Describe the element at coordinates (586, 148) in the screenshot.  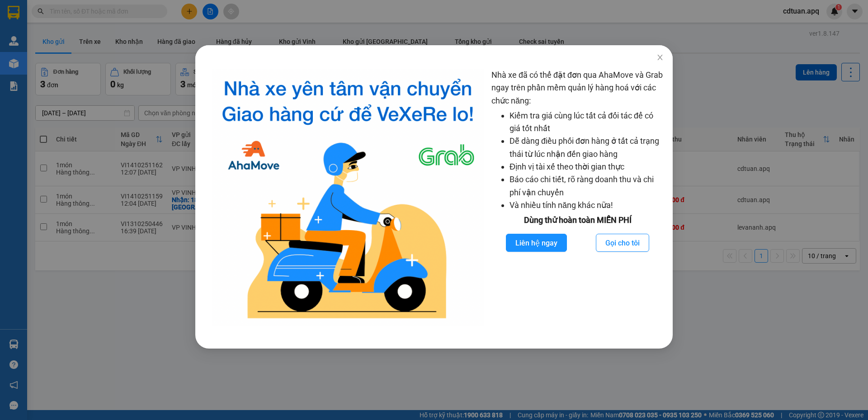
I see `li: Dễ dàng điều phối đơn hàng ở tất cả trạng thái từ lúc nhận đến giao hàng` at that location.